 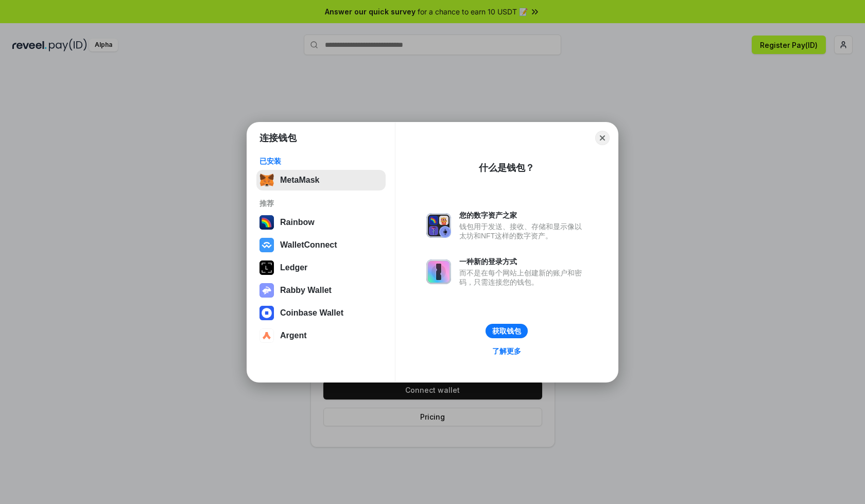 I want to click on div: Coinbase Wallet, so click(x=311, y=313).